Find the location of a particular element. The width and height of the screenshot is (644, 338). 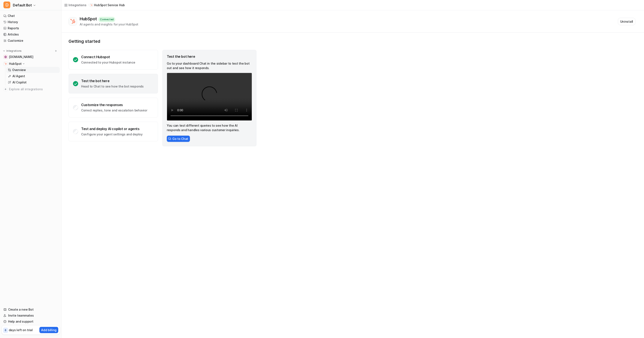

p: 6 is located at coordinates (5, 330).